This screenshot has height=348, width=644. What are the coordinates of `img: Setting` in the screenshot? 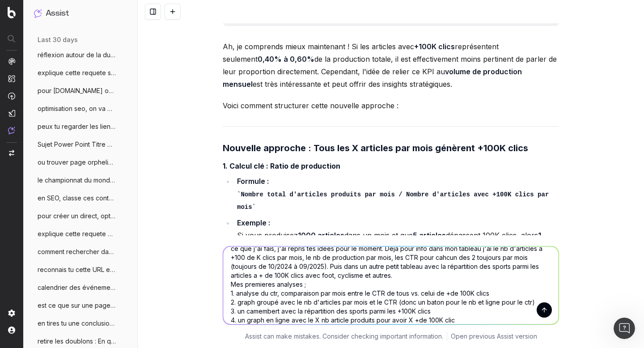 It's located at (12, 313).